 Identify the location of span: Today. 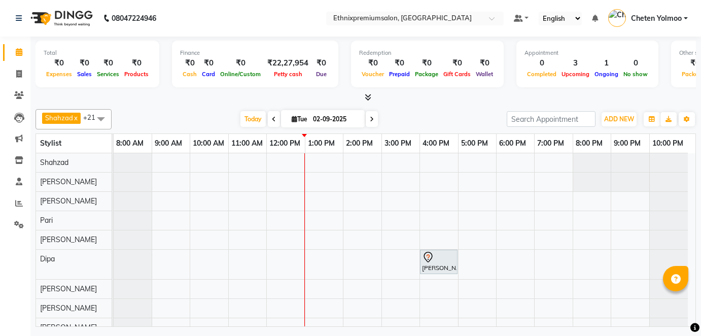
(253, 119).